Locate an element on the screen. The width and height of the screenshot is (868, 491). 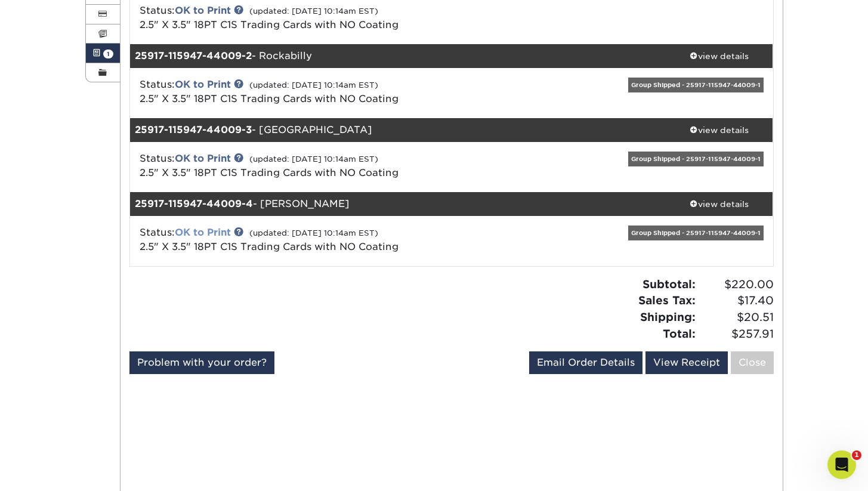
strong: Total: is located at coordinates (679, 334).